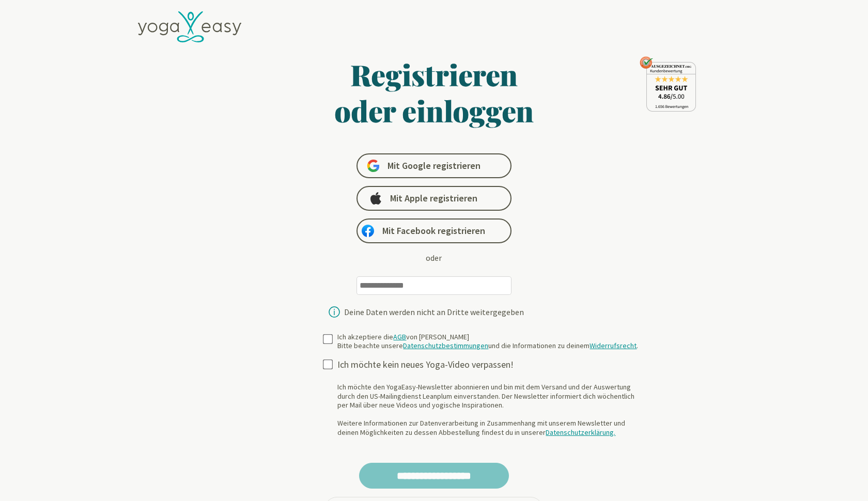 The height and width of the screenshot is (501, 868). What do you see at coordinates (580, 433) in the screenshot?
I see `a: Datenschutzerklärung.` at bounding box center [580, 433].